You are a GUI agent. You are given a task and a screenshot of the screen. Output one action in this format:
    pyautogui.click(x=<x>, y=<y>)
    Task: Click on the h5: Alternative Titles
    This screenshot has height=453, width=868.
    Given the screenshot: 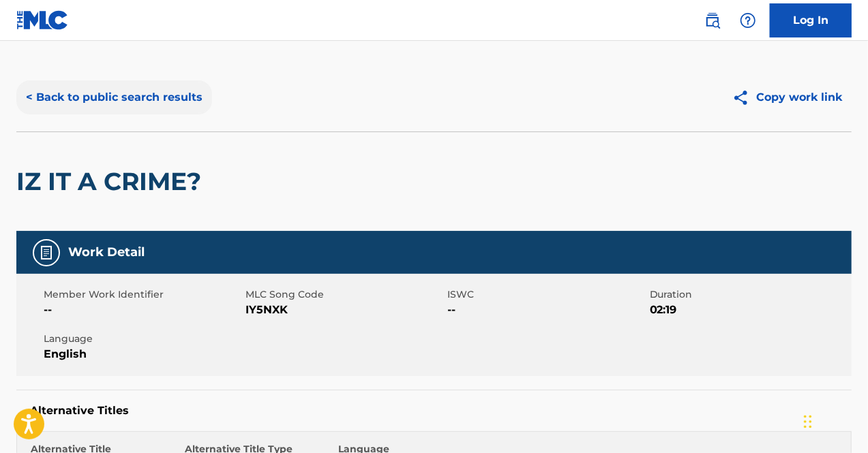 What is the action you would take?
    pyautogui.click(x=433, y=411)
    